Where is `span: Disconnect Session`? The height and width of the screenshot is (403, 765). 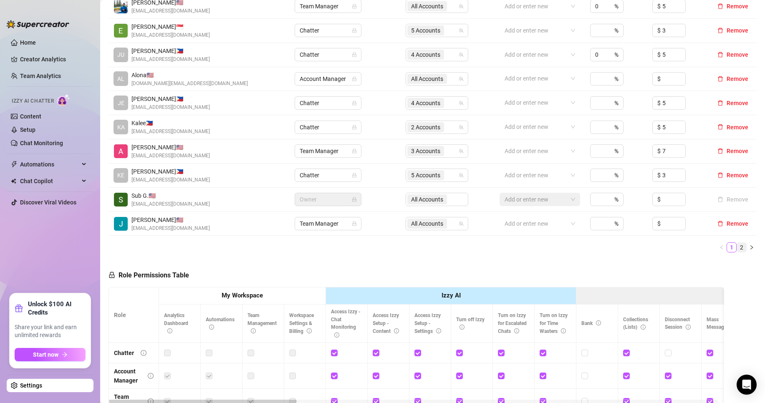
span: Disconnect Session is located at coordinates (678, 324).